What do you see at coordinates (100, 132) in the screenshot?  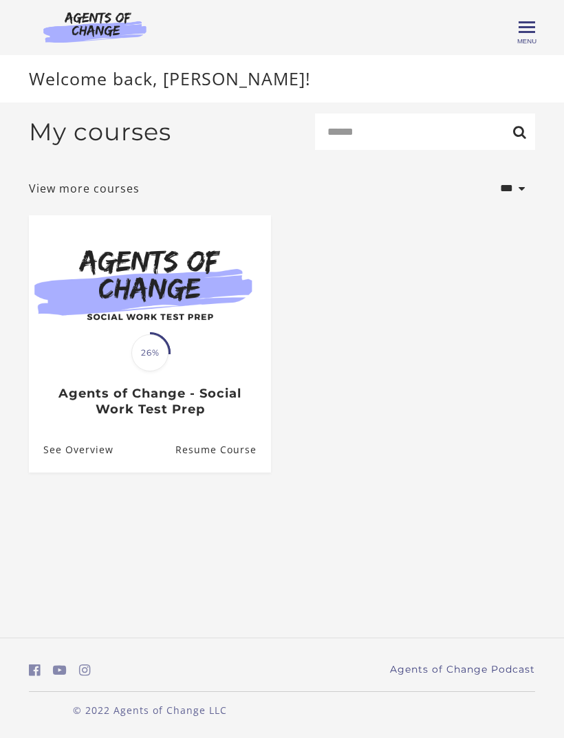 I see `h2: My courses` at bounding box center [100, 132].